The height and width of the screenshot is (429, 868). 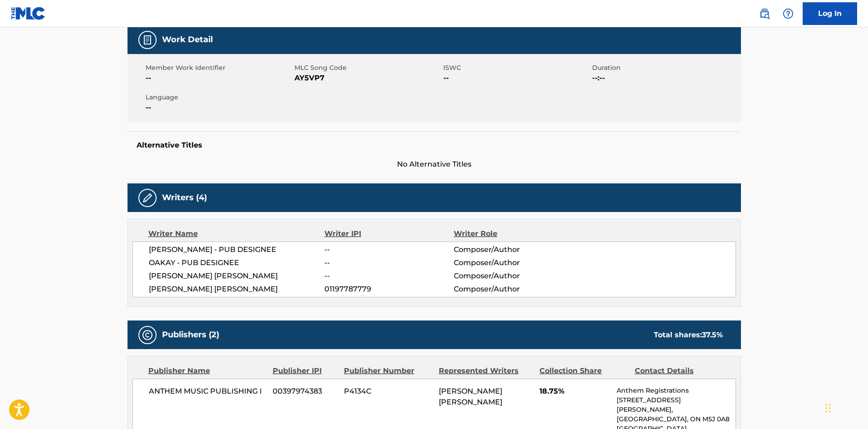 I want to click on p: Anthem Registrations, so click(x=676, y=390).